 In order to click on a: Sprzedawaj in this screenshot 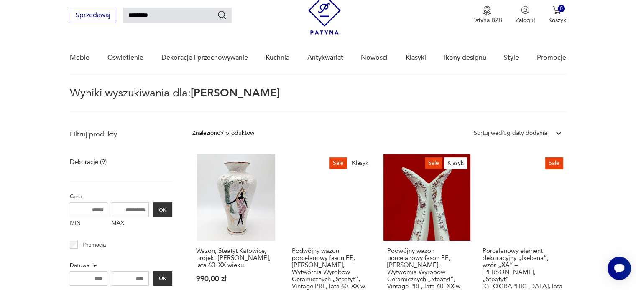, I will do `click(93, 16)`.